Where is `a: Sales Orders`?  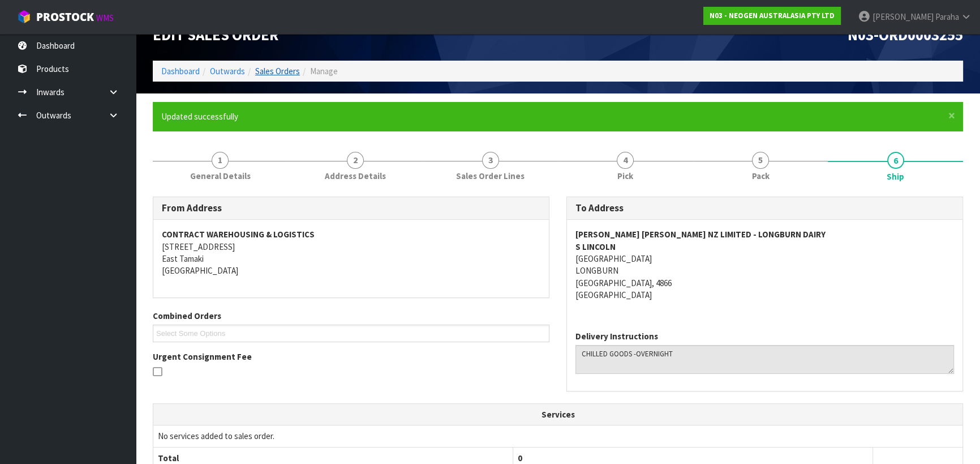
a: Sales Orders is located at coordinates (278, 70).